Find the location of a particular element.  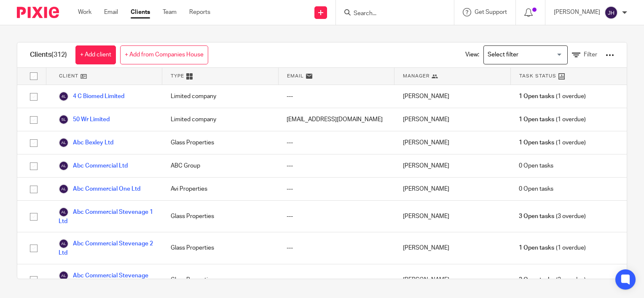

span: 2 Open tasks is located at coordinates (537, 281).